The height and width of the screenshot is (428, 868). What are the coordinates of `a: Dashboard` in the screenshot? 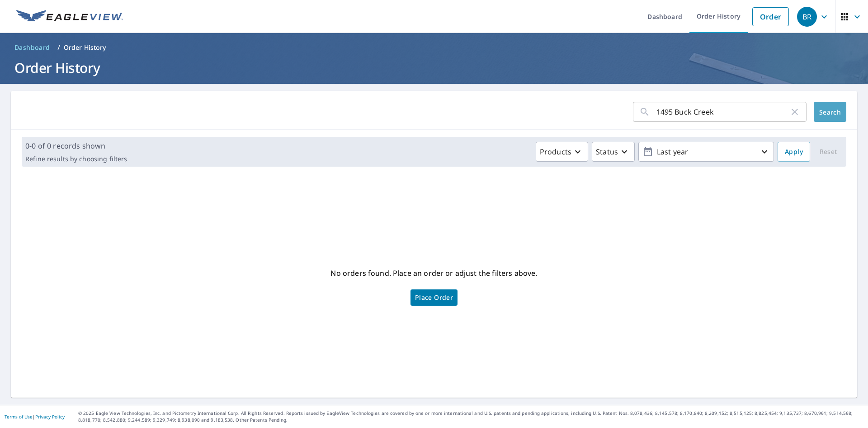 It's located at (32, 47).